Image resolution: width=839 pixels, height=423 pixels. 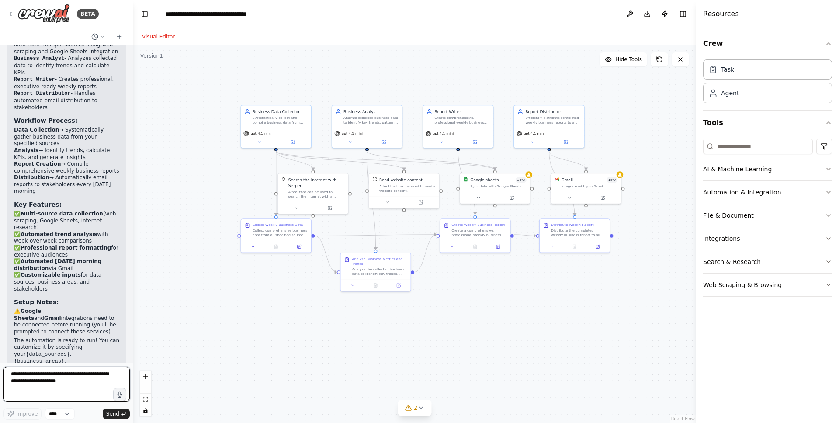 I want to click on g: Edge from 429a90b0-ca20-4d8a-8de9-9cb5e2378c09 to f5ea7b81-54a6-41e3-9dbd-cafe6a9e39fa, so click(x=276, y=183).